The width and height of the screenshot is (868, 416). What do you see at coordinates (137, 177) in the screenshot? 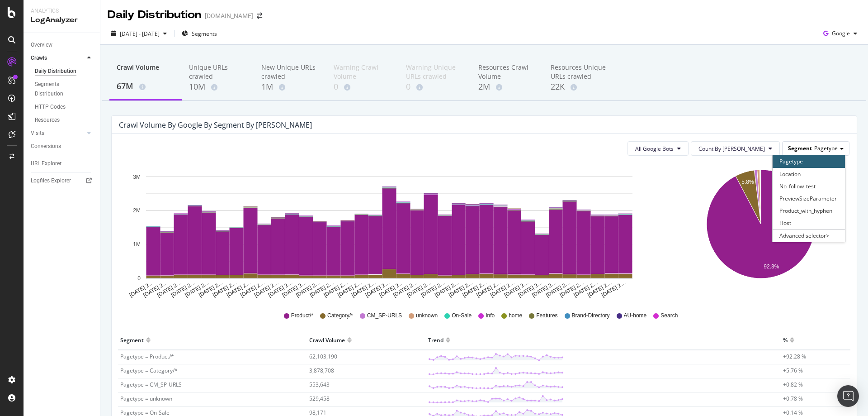
I see `text: 3M` at bounding box center [137, 177].